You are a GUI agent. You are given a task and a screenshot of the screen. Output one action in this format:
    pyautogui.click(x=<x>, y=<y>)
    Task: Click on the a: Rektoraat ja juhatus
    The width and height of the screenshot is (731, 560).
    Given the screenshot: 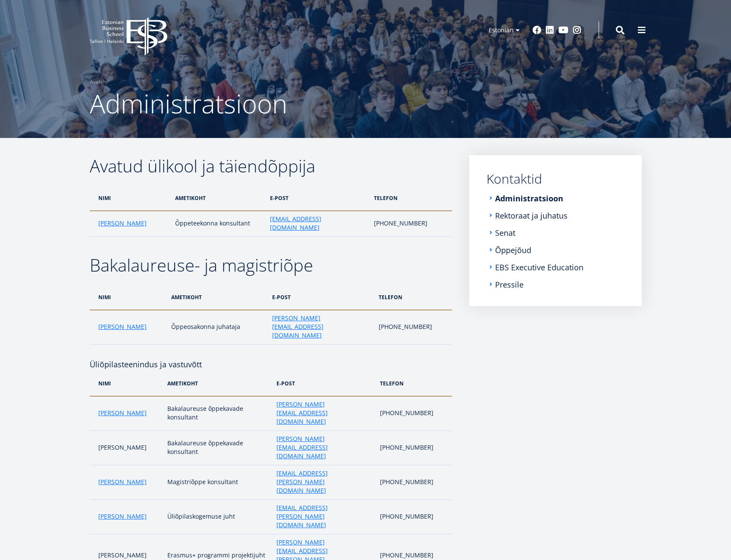 What is the action you would take?
    pyautogui.click(x=531, y=215)
    